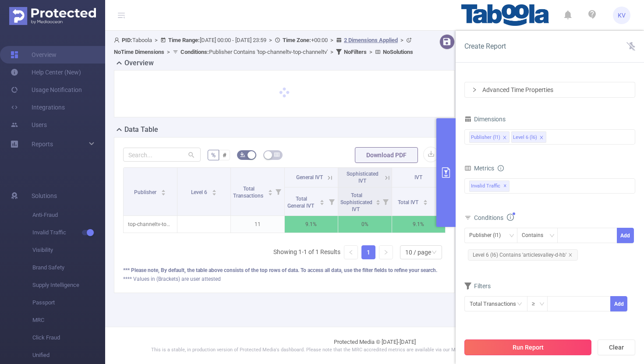  I want to click on li: Showing 1-1 of 1 Results, so click(306, 252).